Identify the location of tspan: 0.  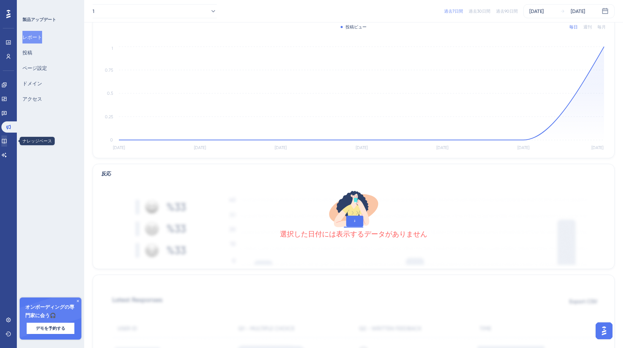
(112, 140).